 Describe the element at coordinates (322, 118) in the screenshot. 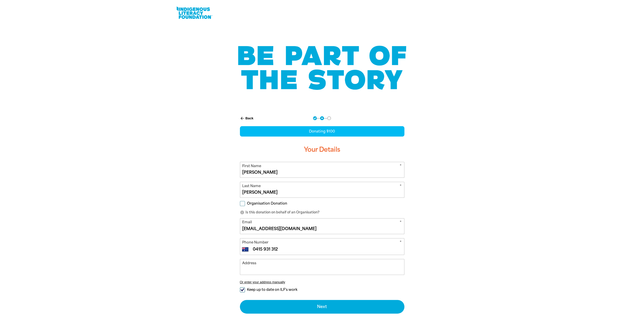

I see `button: Navigate to step 2 of 3 to enter your details` at that location.